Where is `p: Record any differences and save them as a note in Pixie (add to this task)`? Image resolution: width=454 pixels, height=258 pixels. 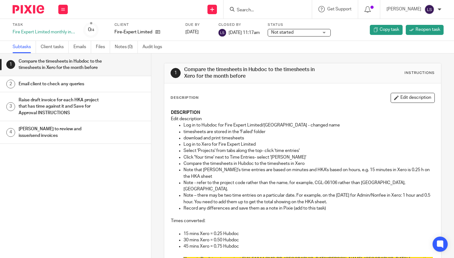
p: Record any differences and save them as a note in Pixie (add to this task) is located at coordinates (309, 209).